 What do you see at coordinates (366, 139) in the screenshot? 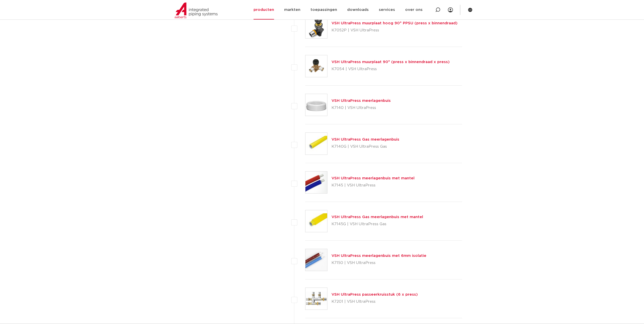
I see `a: VSH UltraPress Gas meerlagenbuis` at bounding box center [366, 139].